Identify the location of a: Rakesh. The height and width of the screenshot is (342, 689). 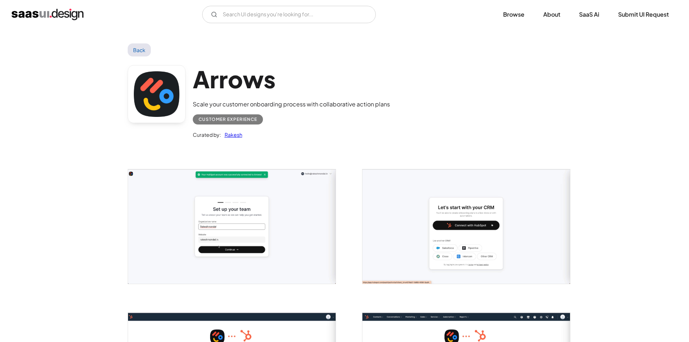
(232, 135).